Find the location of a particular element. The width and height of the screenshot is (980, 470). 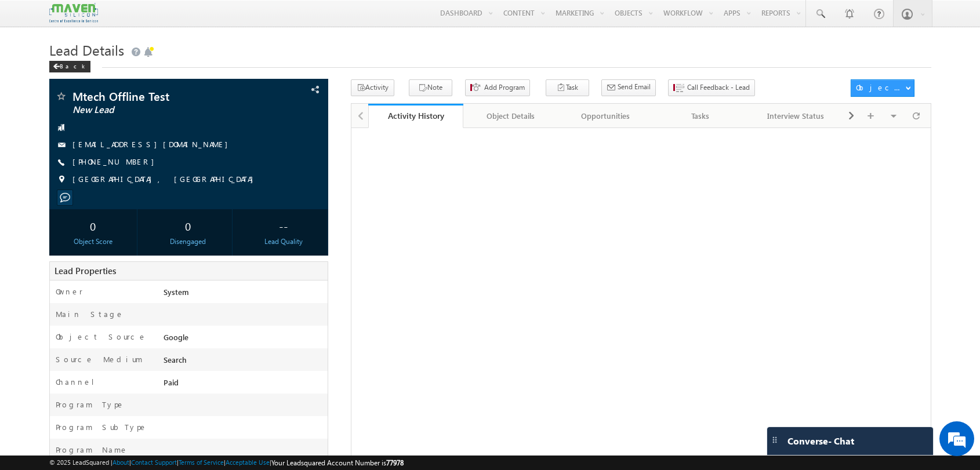

span: Add Program is located at coordinates (505, 87).